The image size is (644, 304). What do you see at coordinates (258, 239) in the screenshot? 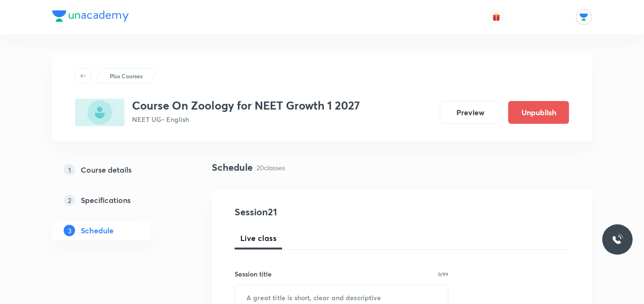
I see `span: Live class` at bounding box center [258, 239].